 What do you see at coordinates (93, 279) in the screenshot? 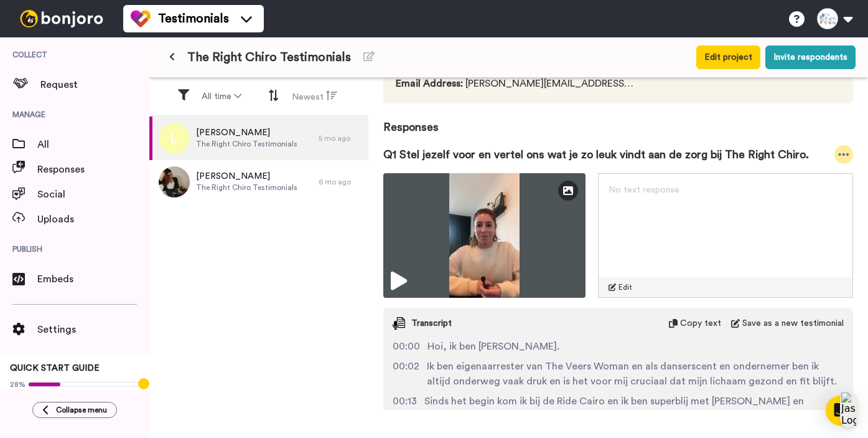
I see `span: Embeds` at bounding box center [93, 279].